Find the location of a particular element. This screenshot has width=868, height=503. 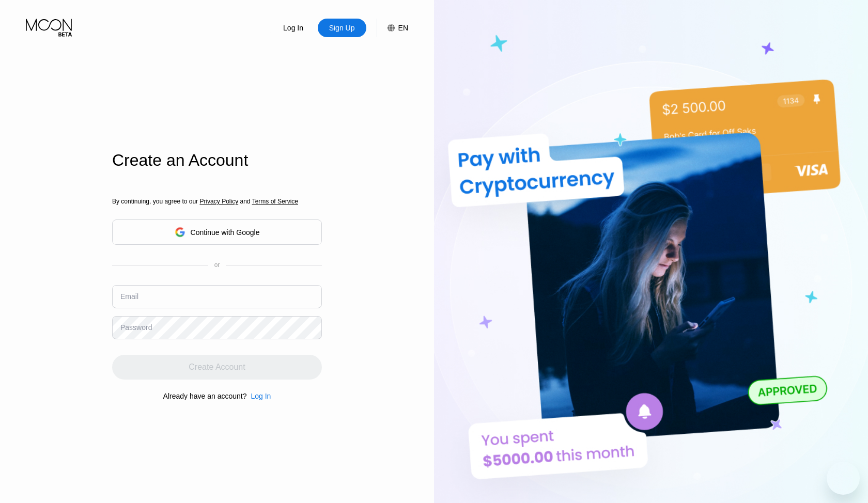

div: Email is located at coordinates (129, 296).